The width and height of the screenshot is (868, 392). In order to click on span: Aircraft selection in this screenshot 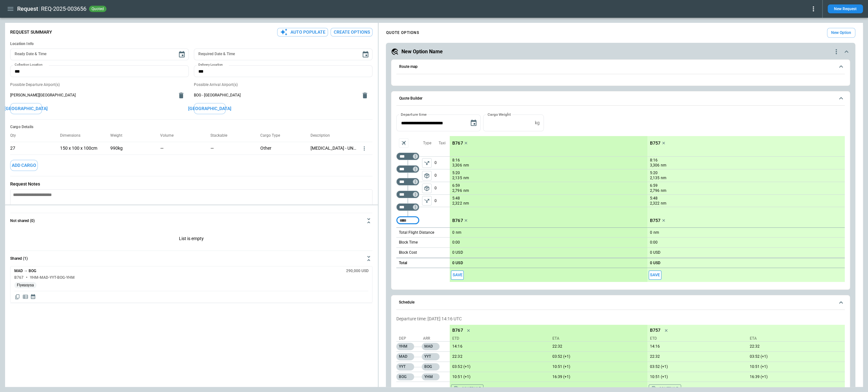, I will do `click(404, 143)`.